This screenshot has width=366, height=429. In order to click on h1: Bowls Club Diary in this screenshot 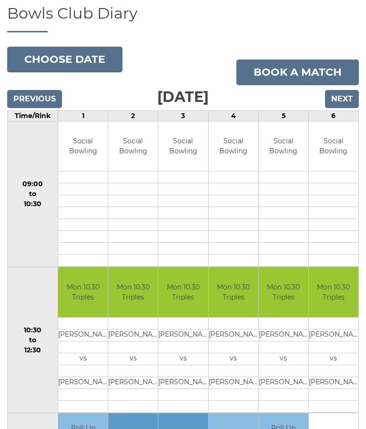, I will do `click(183, 19)`.